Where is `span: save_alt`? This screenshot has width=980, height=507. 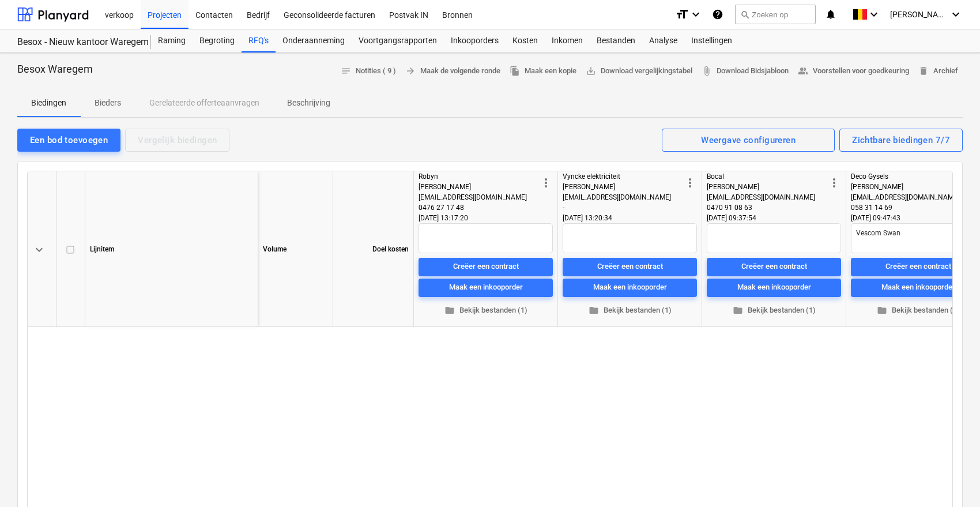
span: save_alt is located at coordinates (591, 71).